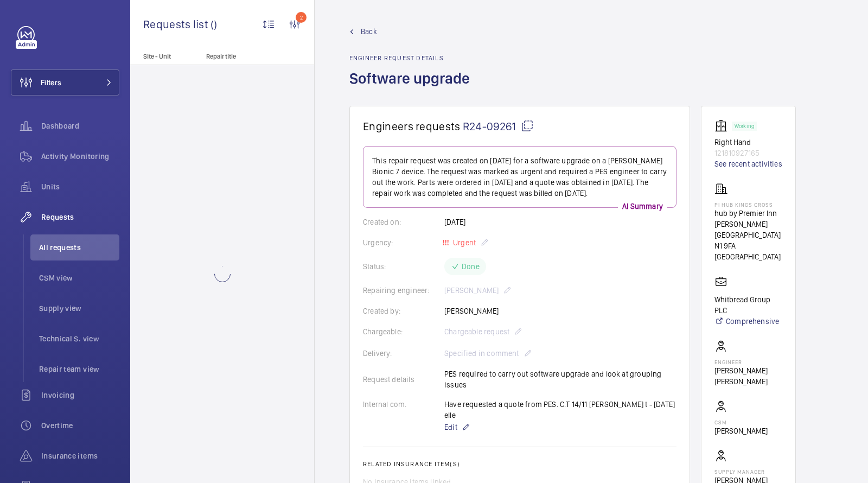  Describe the element at coordinates (81, 396) in the screenshot. I see `span: Invoicing` at that location.